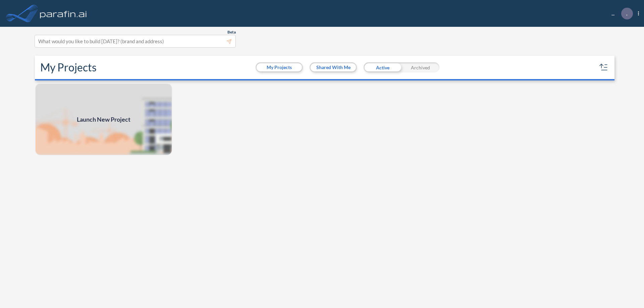 This screenshot has width=644, height=308. I want to click on div: Active, so click(382, 67).